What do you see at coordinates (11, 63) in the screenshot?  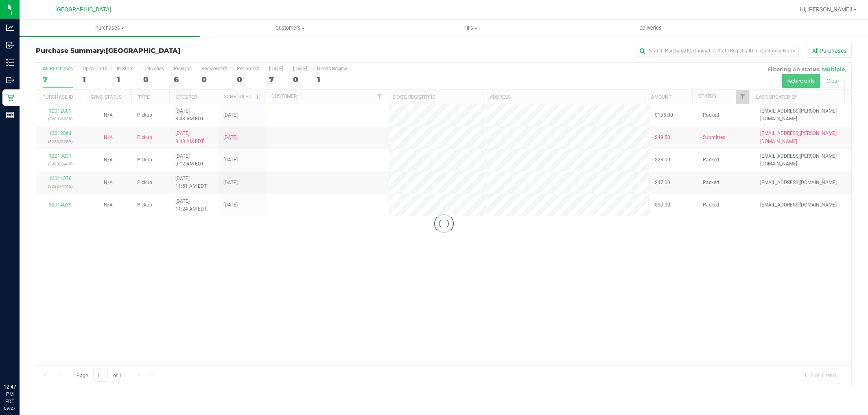 I see `inline-svg: Inventory` at bounding box center [11, 63].